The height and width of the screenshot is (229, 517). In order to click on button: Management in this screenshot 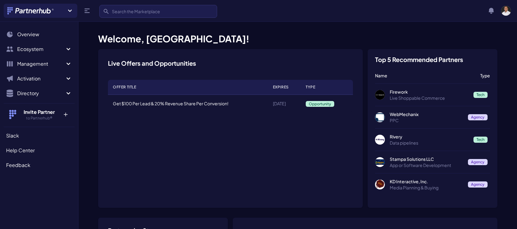, I will do `click(39, 64)`.